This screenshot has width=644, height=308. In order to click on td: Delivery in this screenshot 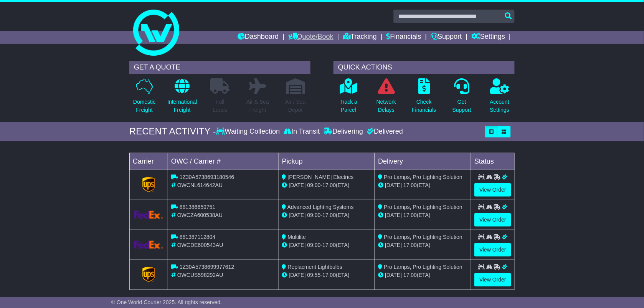, I will do `click(423, 162)`.